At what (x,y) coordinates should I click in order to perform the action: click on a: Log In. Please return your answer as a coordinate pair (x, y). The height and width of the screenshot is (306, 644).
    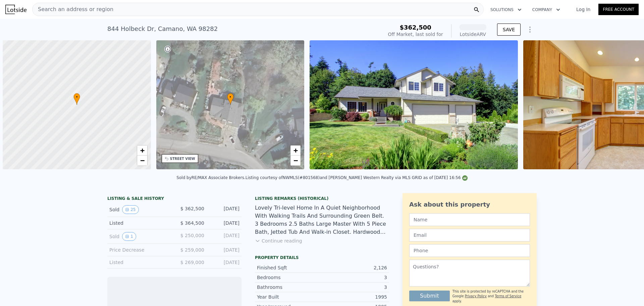
    Looking at the image, I should click on (583, 10).